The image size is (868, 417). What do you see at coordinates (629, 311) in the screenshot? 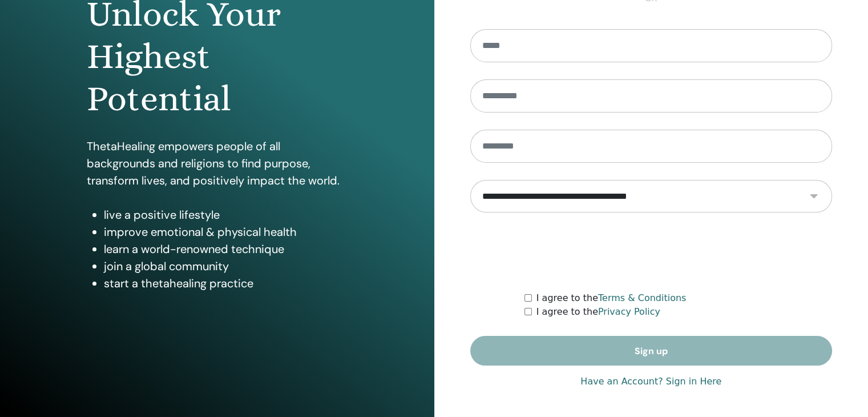
I see `a: Privacy Policy` at bounding box center [629, 311].